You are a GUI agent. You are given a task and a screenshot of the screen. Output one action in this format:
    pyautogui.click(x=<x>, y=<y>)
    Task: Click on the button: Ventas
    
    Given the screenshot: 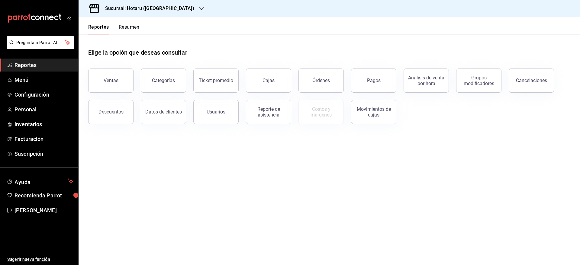 What is the action you would take?
    pyautogui.click(x=111, y=81)
    